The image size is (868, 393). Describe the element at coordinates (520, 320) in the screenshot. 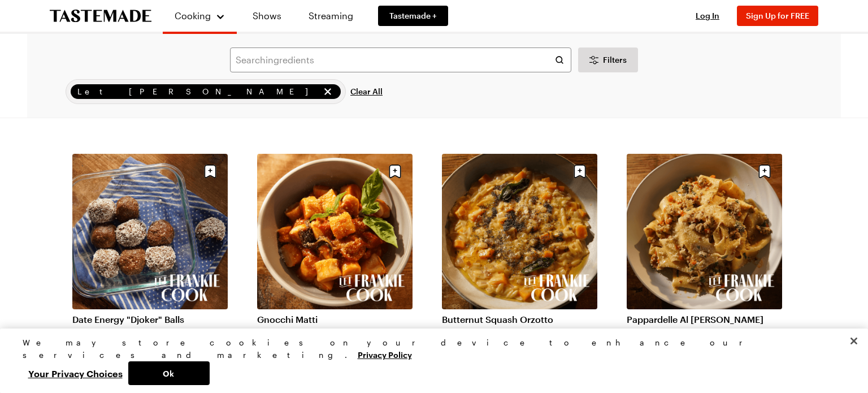

I see `a: Butternut Squash Orzotto` at that location.